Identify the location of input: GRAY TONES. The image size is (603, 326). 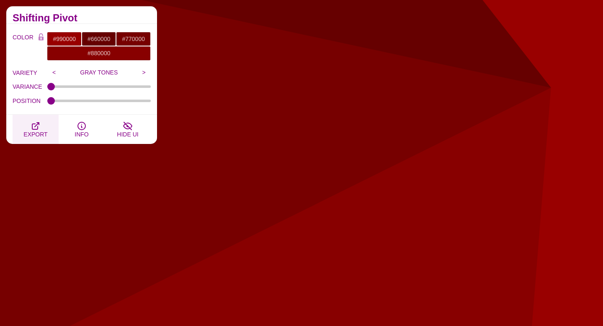
(99, 72).